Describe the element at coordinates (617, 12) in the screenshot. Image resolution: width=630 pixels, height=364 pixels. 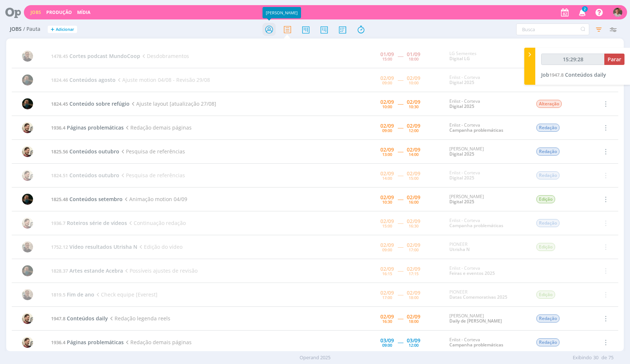
I see `img: T` at that location.